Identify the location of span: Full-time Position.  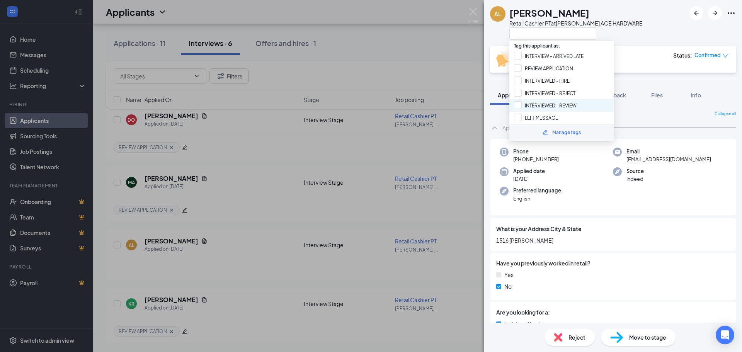
(526, 324).